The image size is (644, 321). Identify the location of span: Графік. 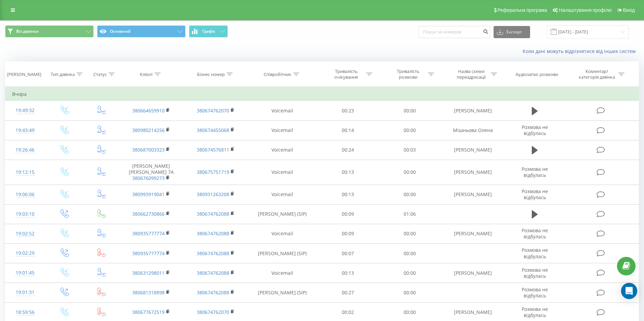
(209, 31).